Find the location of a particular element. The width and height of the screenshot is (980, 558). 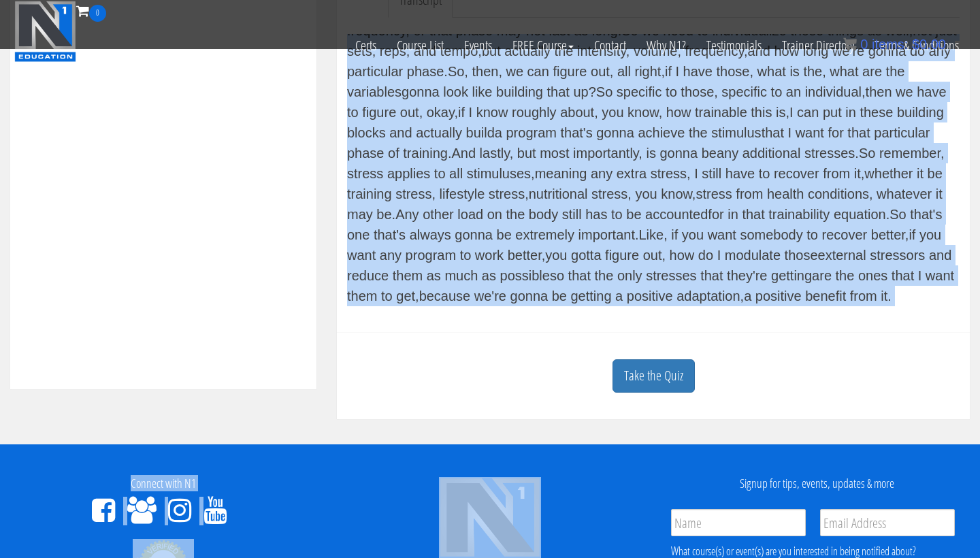

a: Events is located at coordinates (477, 46).